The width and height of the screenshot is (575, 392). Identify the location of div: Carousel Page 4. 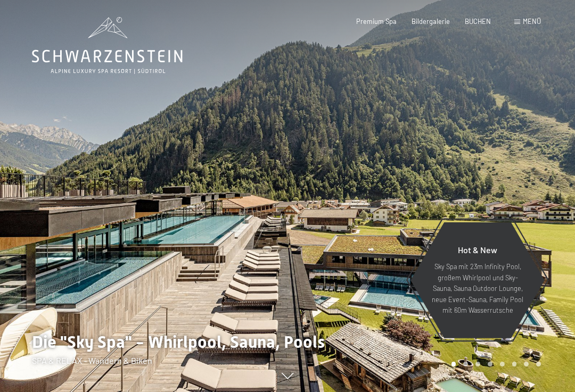
(490, 364).